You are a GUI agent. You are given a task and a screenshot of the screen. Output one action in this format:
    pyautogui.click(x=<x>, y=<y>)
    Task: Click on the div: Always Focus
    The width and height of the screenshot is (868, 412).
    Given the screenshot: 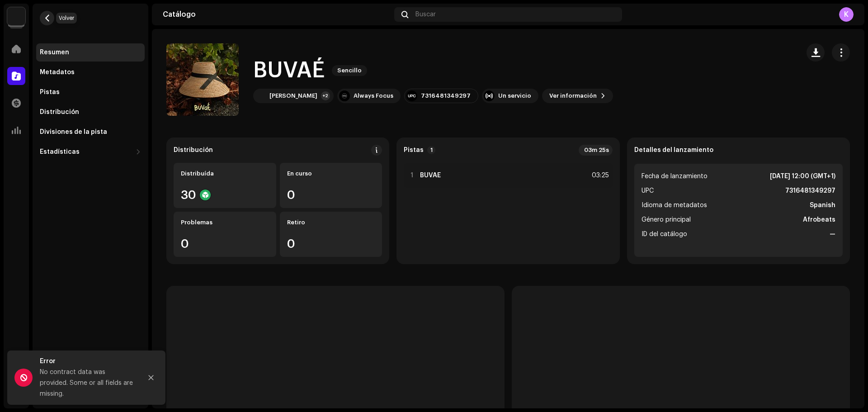 What is the action you would take?
    pyautogui.click(x=374, y=96)
    